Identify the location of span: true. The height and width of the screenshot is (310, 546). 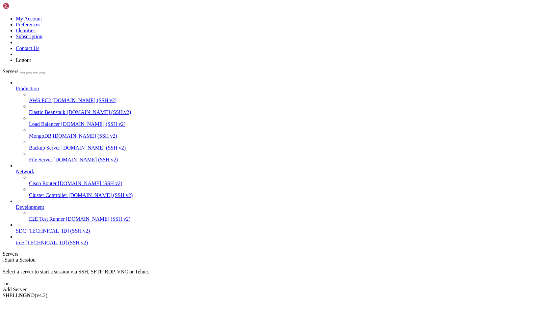
(20, 242).